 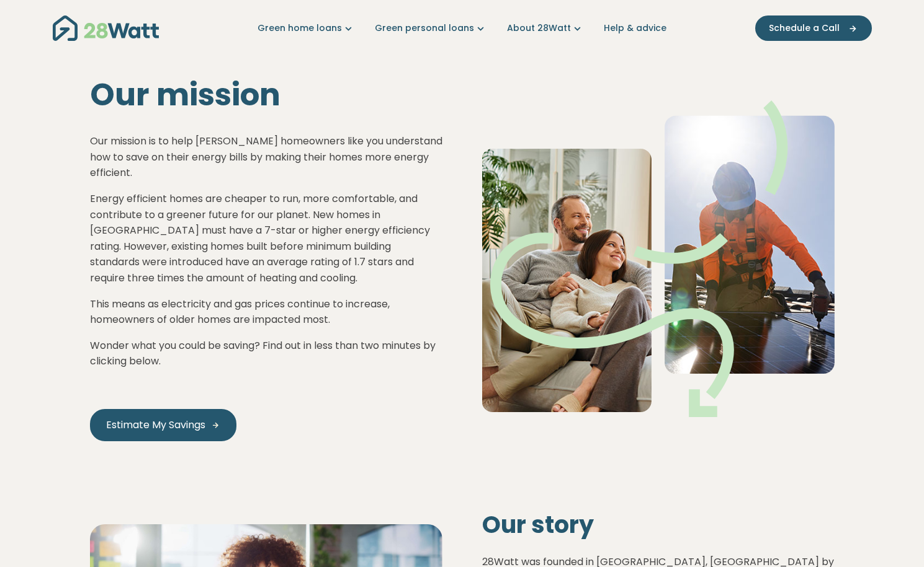 I want to click on span: Schedule a Call, so click(x=804, y=28).